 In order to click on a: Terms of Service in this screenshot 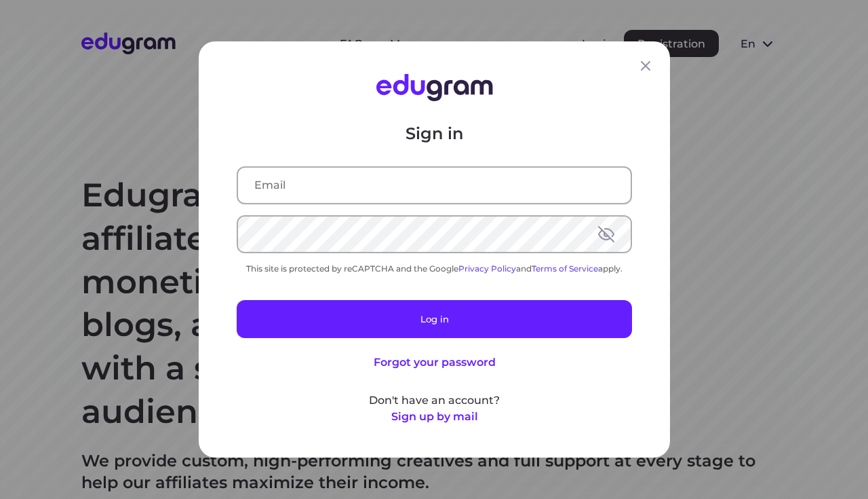, I will do `click(565, 268)`.